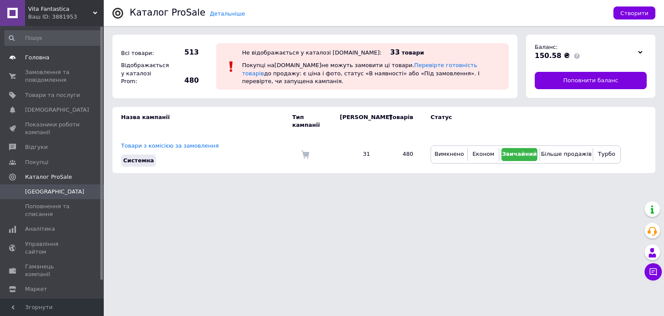 Image resolution: width=664 pixels, height=316 pixels. I want to click on span: Vita Fantastica, so click(61, 9).